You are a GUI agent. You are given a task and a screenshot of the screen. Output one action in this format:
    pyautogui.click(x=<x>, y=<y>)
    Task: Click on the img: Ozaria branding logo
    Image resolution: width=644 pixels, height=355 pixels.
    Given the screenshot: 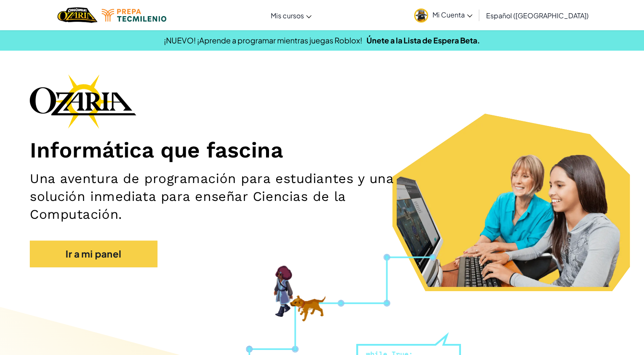 What is the action you would take?
    pyautogui.click(x=83, y=101)
    